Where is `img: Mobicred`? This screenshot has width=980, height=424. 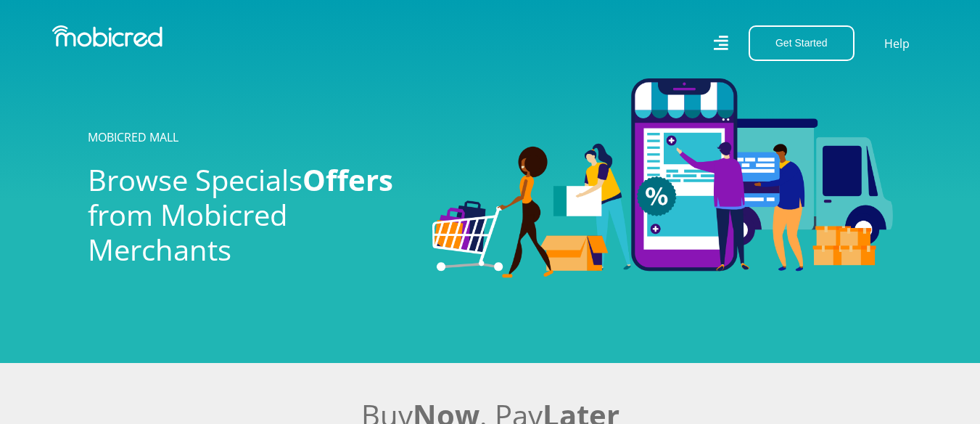
img: Mobicred is located at coordinates (107, 37).